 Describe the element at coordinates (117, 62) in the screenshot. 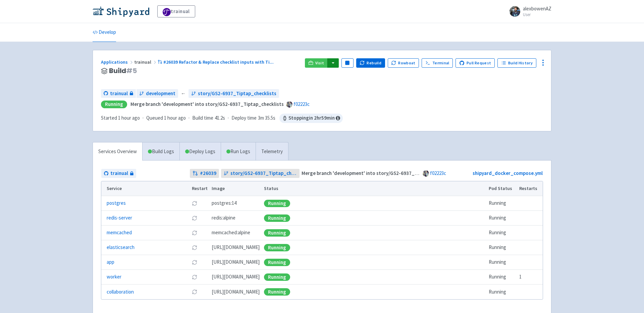

I see `a: Applications` at that location.